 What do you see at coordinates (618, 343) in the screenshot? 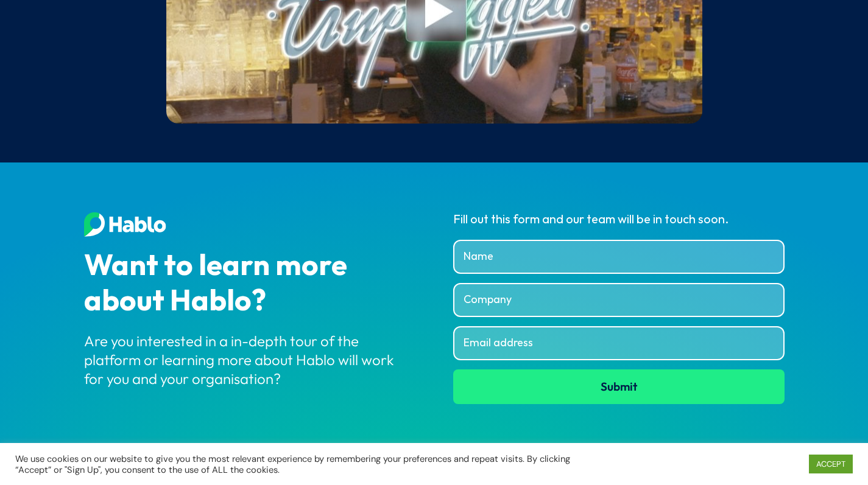
I see `input: Email address` at bounding box center [618, 343].